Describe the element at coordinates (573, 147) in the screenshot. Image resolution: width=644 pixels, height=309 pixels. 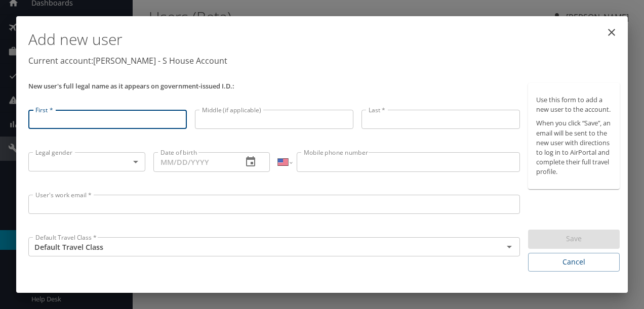
I see `p: When you click “Save”, an email will be sent to the new user with directions to log in to AirPort...` at that location.